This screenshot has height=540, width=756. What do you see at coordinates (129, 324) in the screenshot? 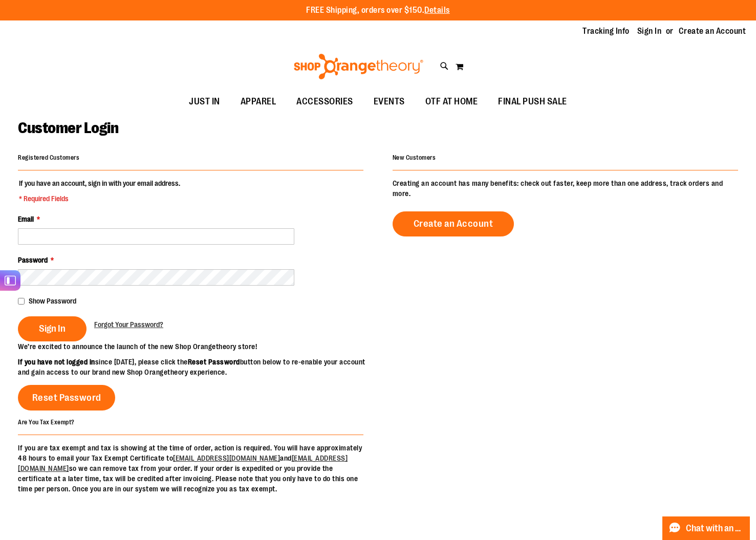
I see `span: Forgot Your Password?` at bounding box center [129, 324].